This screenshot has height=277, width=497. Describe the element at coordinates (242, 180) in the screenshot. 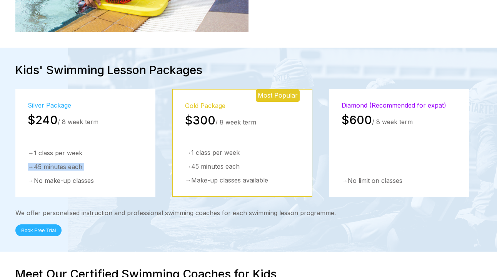

I see `div: → Make-up classes available` at that location.